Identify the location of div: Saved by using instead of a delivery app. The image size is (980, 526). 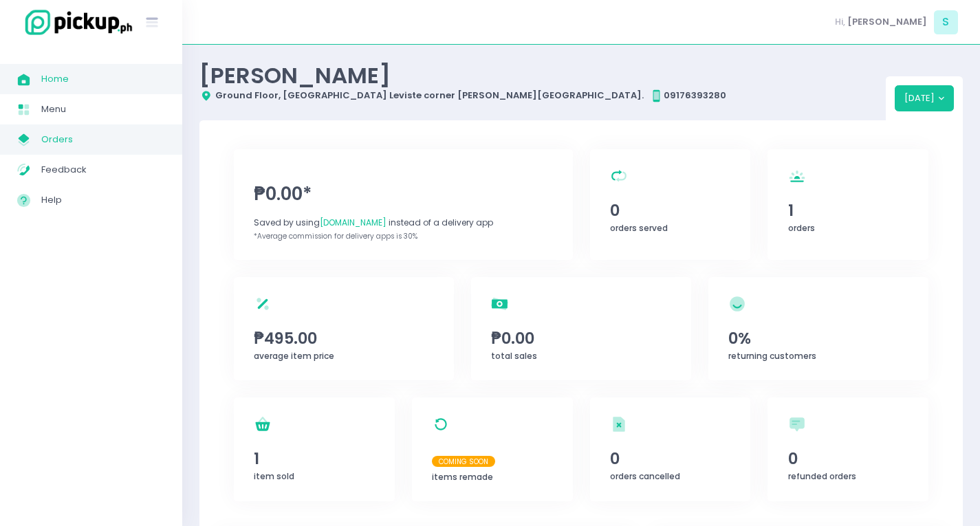
(403, 223).